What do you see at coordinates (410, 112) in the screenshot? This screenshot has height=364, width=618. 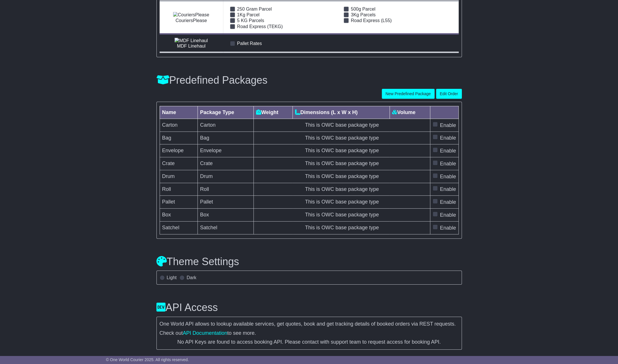 I see `th: Volume` at bounding box center [410, 112].